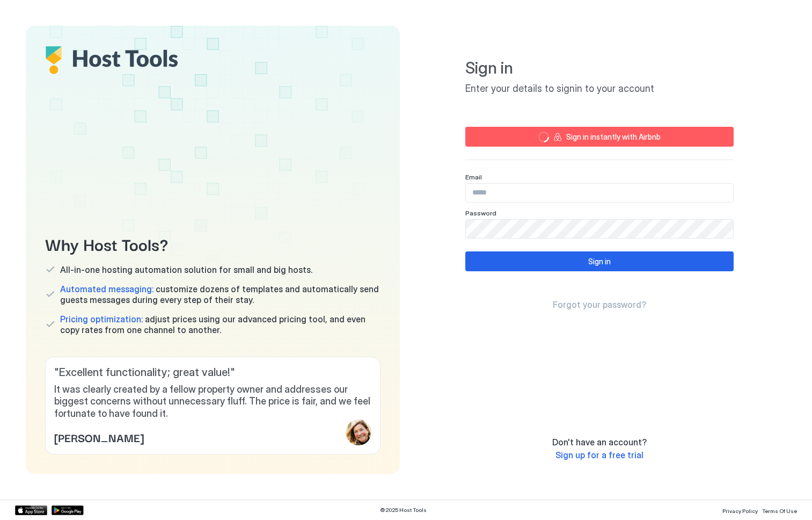 The image size is (812, 520). Describe the element at coordinates (212, 402) in the screenshot. I see `span: It was clearly created by a fellow property owner and addresses our biggest concerns without unne...` at that location.